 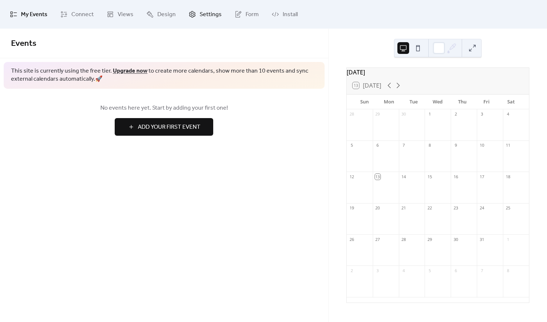 What do you see at coordinates (481, 239) in the screenshot?
I see `div: 31` at bounding box center [481, 239].